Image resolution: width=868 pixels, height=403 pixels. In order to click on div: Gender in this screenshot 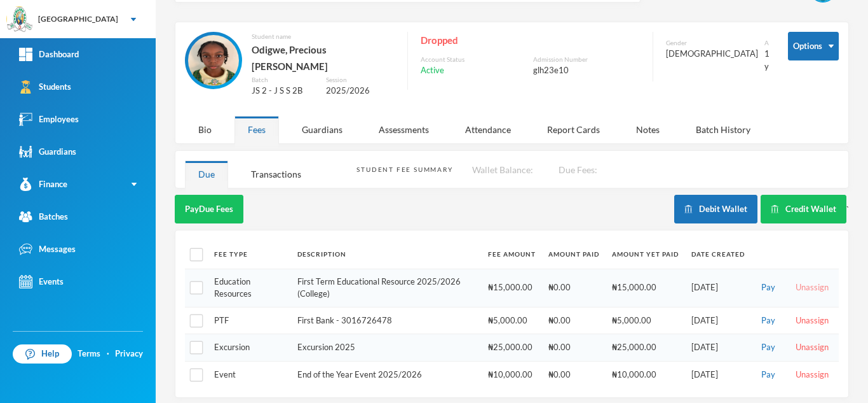, I will do `click(712, 43)`.